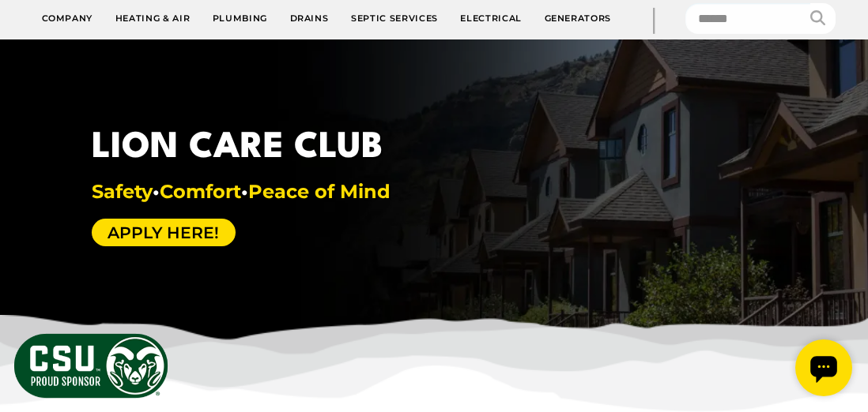 Image resolution: width=868 pixels, height=412 pixels. I want to click on a: Drains, so click(309, 19).